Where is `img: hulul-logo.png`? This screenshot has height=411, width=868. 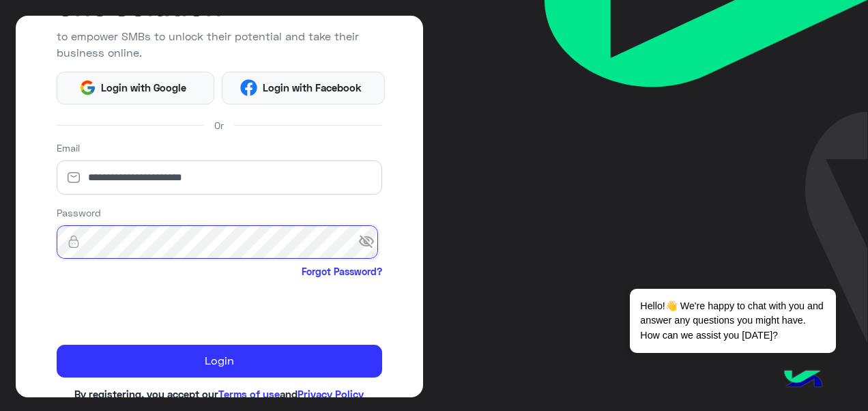
img: hulul-logo.png is located at coordinates (803, 380).